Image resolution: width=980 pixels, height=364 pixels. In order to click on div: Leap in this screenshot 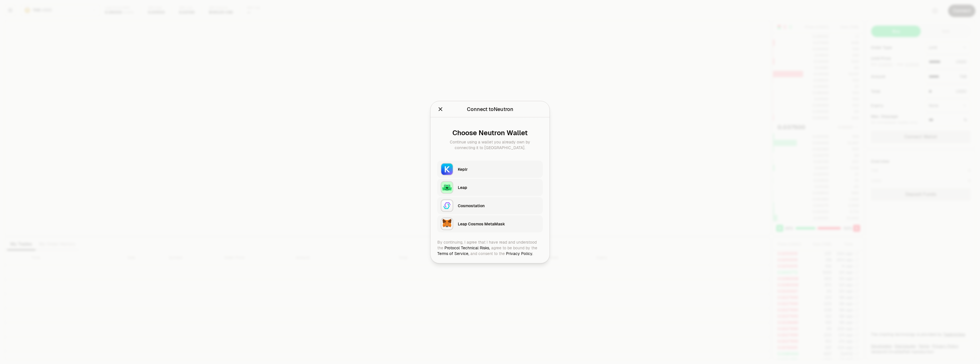, I will do `click(499, 188)`.